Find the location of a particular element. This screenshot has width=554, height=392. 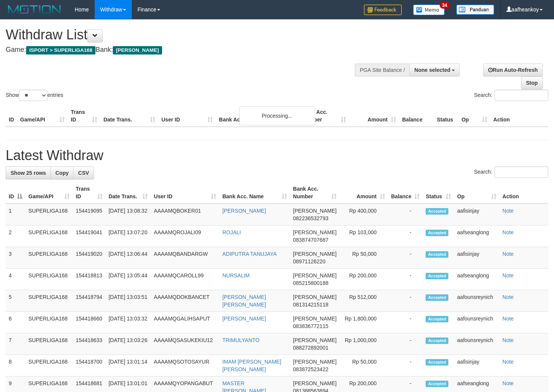

a: TRIMULYANTO is located at coordinates (241, 340).